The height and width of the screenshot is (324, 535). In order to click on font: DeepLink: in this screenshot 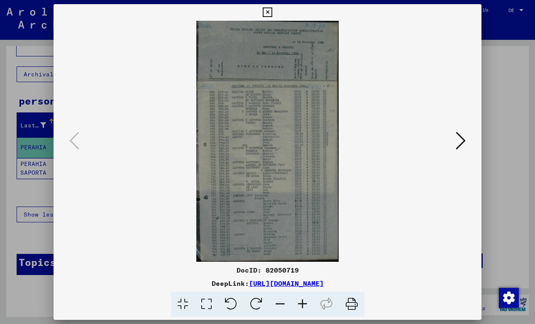, I will do `click(230, 284)`.